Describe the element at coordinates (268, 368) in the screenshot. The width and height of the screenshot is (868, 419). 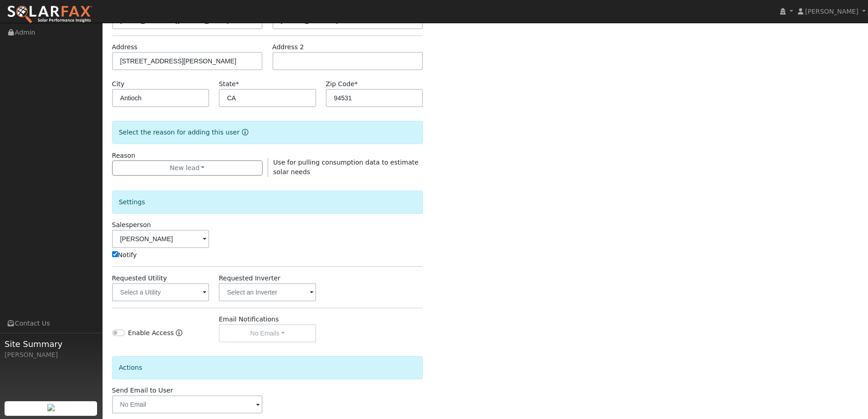
I see `div: Actions` at that location.